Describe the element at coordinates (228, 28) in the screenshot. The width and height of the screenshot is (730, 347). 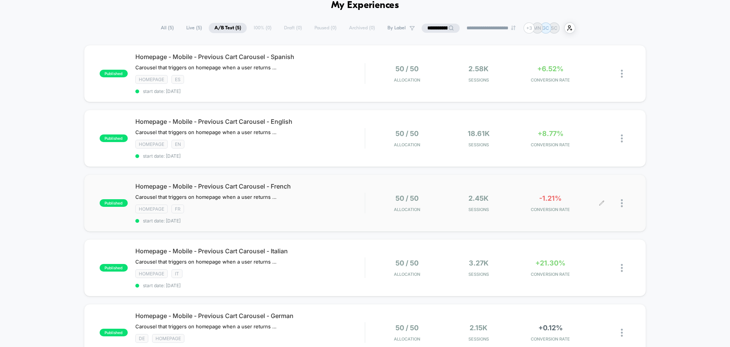
I see `span: A/B Test ( 5 )` at that location.